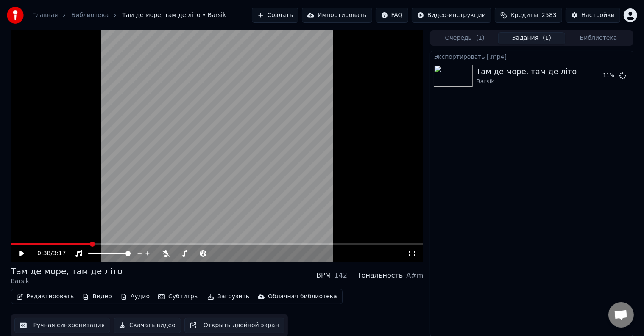 The height and width of the screenshot is (336, 644). Describe the element at coordinates (549, 15) in the screenshot. I see `span: 2583` at that location.